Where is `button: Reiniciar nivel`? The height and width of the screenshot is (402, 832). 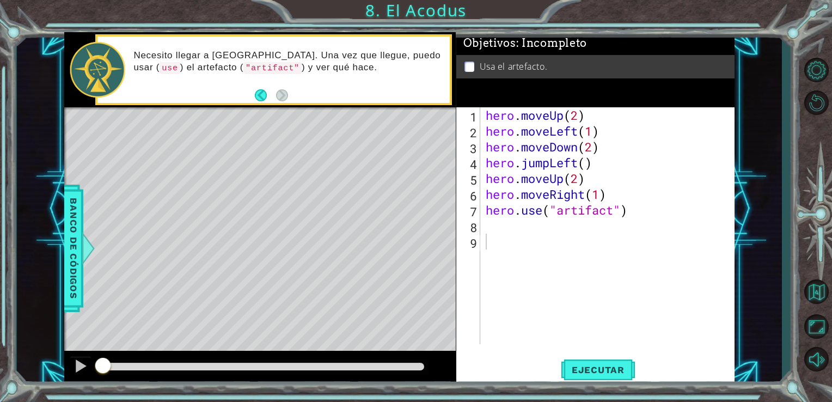 button: Reiniciar nivel is located at coordinates (816, 103).